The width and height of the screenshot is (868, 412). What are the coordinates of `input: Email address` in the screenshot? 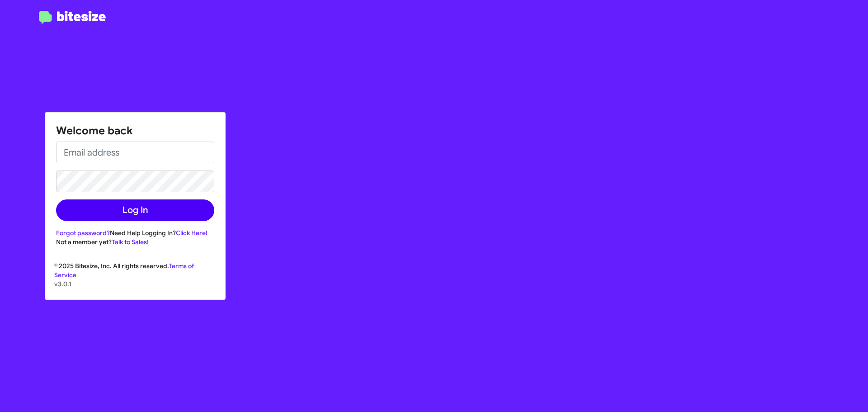 It's located at (135, 152).